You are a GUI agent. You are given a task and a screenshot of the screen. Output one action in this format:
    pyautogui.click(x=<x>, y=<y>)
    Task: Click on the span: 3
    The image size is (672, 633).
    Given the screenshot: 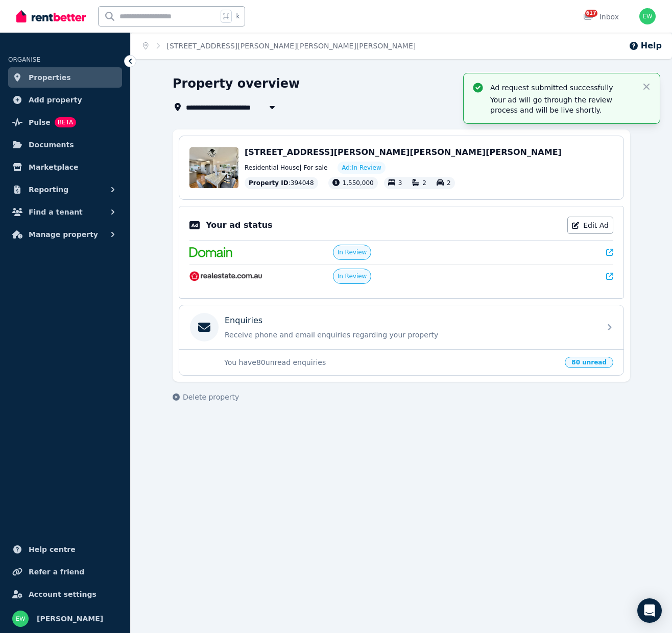 What is the action you would take?
    pyautogui.click(x=400, y=184)
    